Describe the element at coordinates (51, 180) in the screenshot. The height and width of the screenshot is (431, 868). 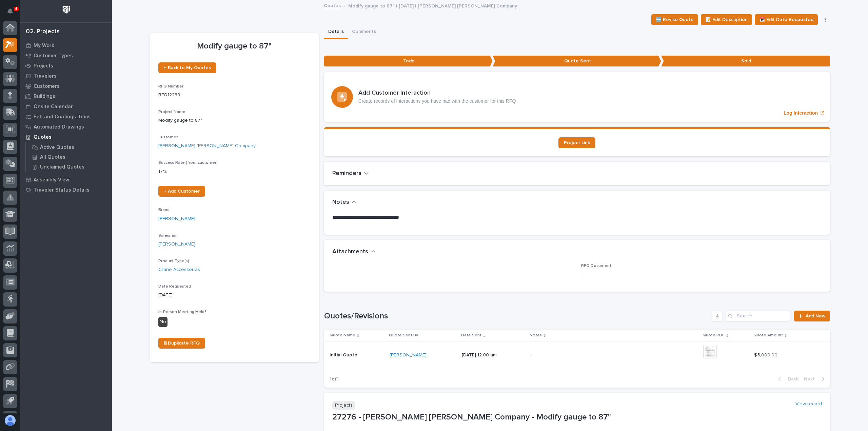
I see `p: Assembly View` at that location.